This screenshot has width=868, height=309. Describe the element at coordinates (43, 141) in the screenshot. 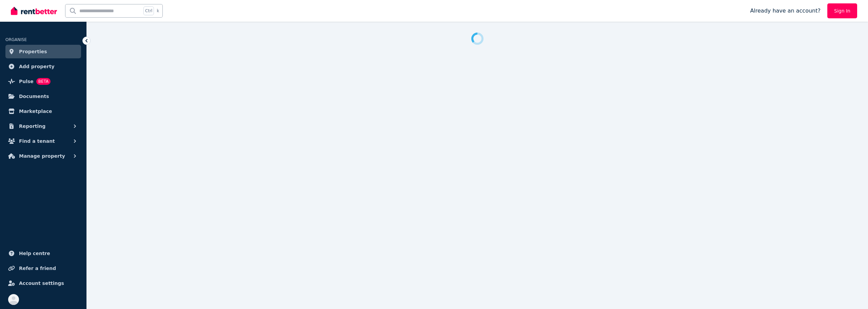

I see `button: Find a tenant` at that location.